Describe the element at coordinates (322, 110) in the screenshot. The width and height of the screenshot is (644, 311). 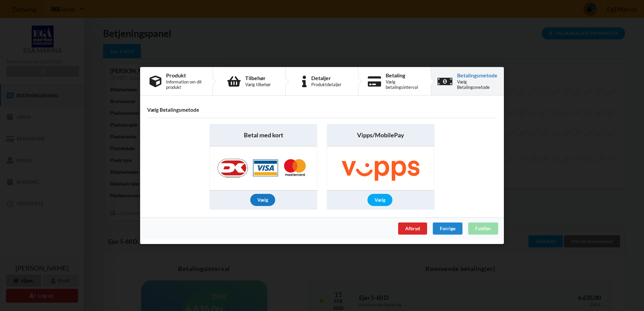
I see `h4: Vælg Betalingsmetode` at that location.